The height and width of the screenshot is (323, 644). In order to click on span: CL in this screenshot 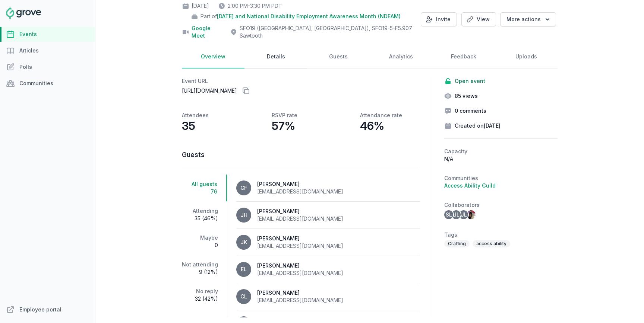, I will do `click(244, 297)`.